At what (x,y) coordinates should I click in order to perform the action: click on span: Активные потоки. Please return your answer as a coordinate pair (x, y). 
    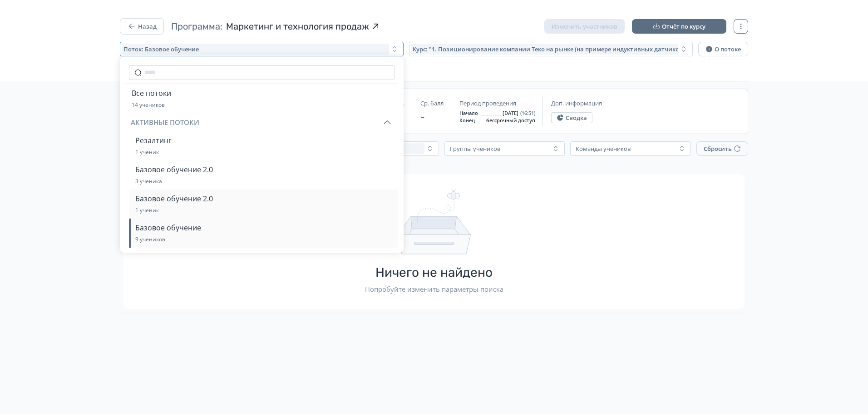
    Looking at the image, I should click on (165, 122).